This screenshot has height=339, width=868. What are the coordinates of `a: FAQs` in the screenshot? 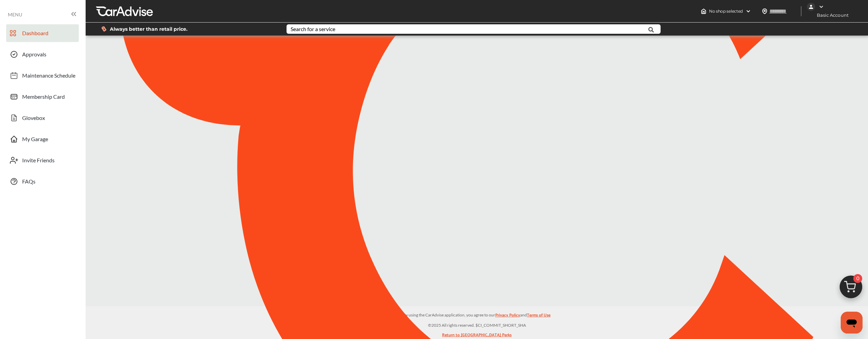 It's located at (42, 182).